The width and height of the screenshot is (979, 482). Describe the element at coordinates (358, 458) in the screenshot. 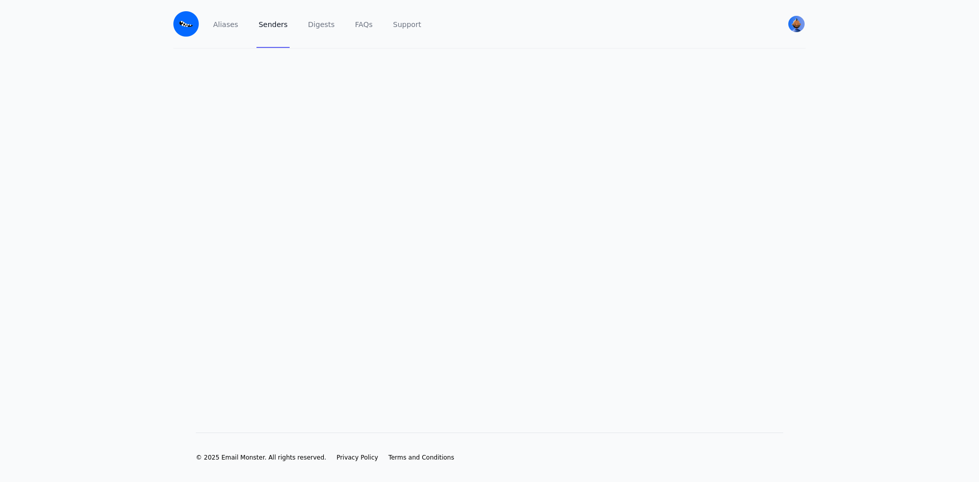

I see `a: Privacy Policy` at that location.